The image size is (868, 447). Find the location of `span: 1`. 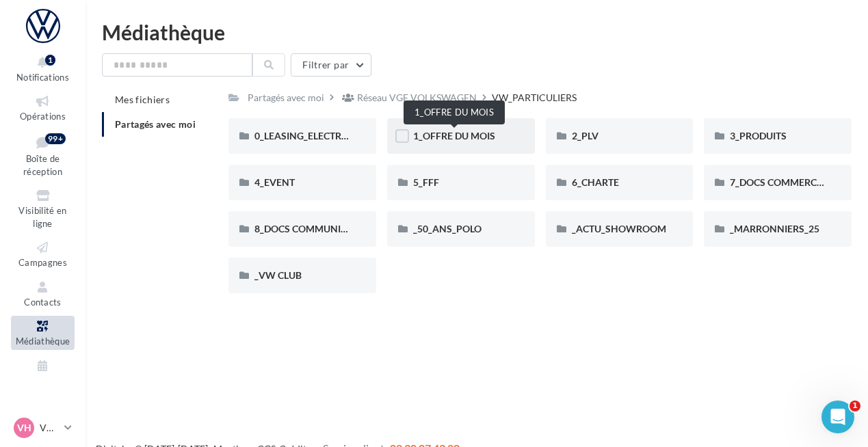

span: 1 is located at coordinates (855, 406).